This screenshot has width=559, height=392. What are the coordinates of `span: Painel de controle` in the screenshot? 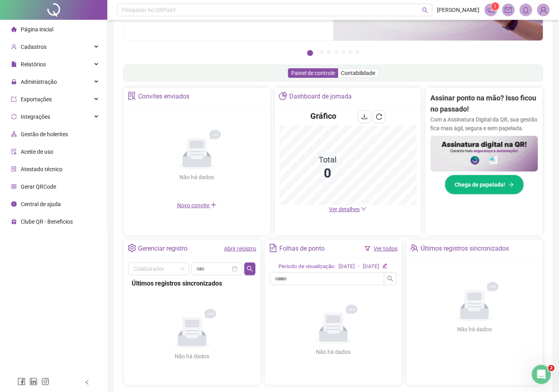 It's located at (313, 73).